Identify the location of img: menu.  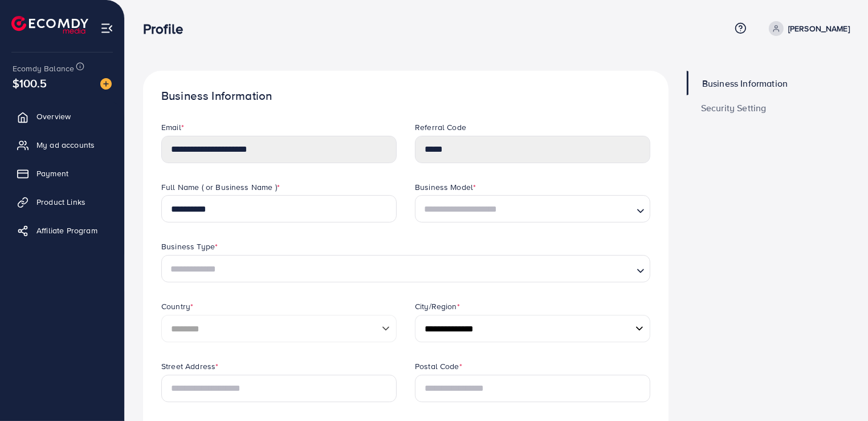
(107, 28).